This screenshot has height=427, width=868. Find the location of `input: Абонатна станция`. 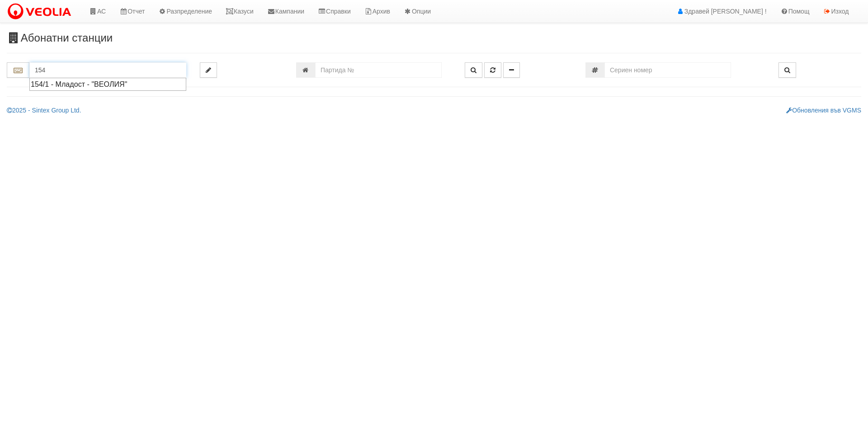

input: Абонатна станция is located at coordinates (108, 70).